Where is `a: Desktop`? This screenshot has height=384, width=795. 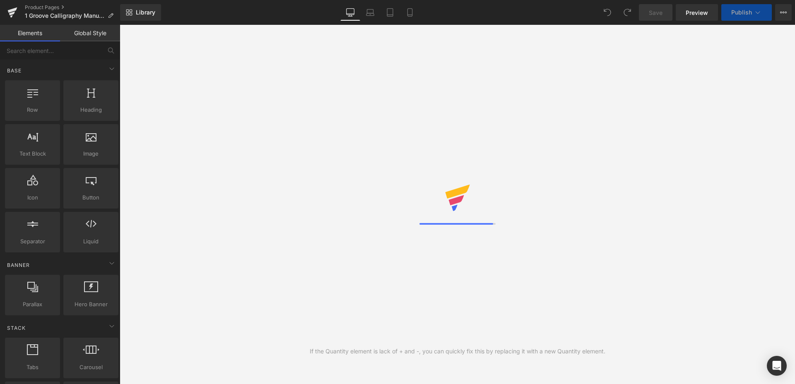 a: Desktop is located at coordinates (350, 12).